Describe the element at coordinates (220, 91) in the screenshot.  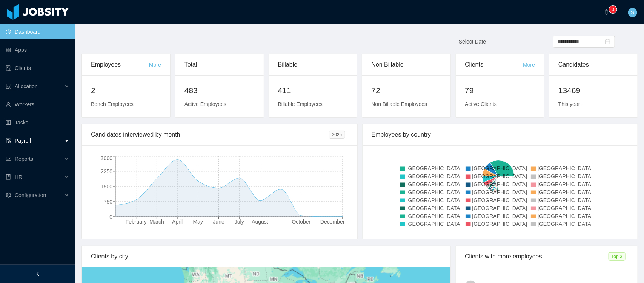
I see `h2: 483` at that location.